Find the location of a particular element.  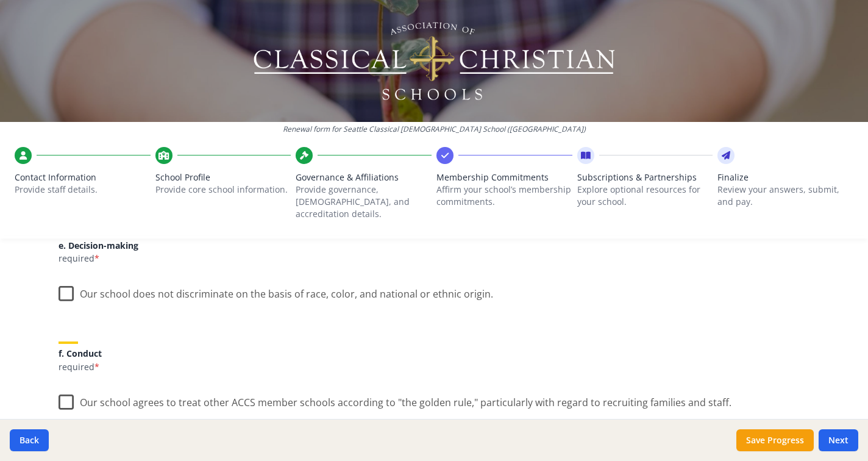

span: Governance & Affiliations is located at coordinates (363, 177).